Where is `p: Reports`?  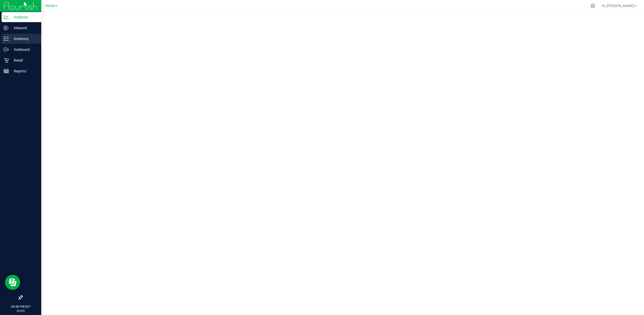
p: Reports is located at coordinates (24, 71).